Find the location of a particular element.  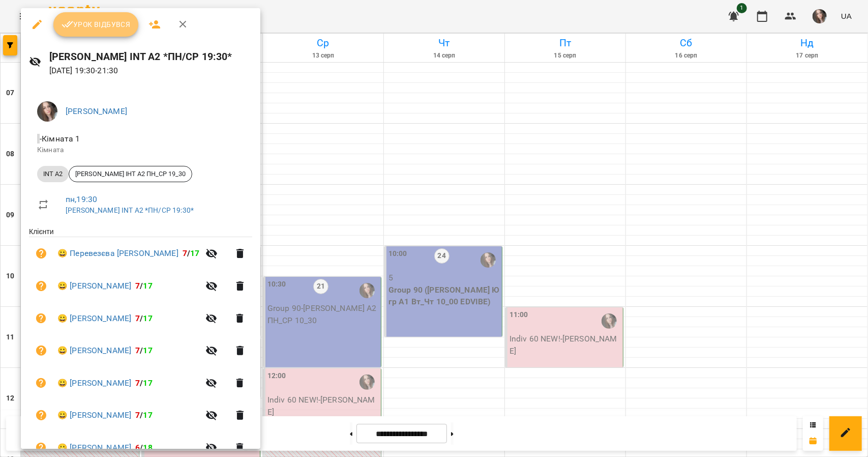

img: f6374287e352a2e74eca4bf889e79d1e.jpg is located at coordinates (47, 111).